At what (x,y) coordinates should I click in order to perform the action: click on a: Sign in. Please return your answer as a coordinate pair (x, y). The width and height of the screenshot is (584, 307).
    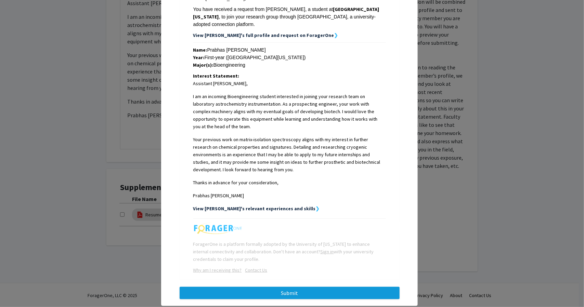
    Looking at the image, I should click on (327, 252).